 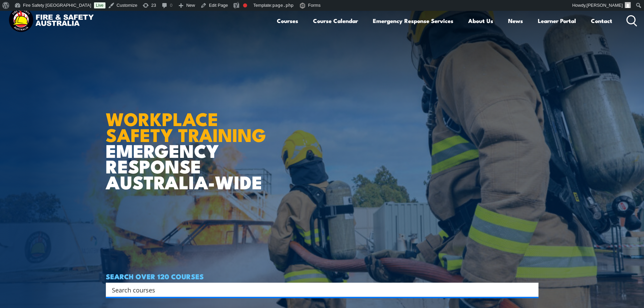 I want to click on form: Search form, so click(x=319, y=290).